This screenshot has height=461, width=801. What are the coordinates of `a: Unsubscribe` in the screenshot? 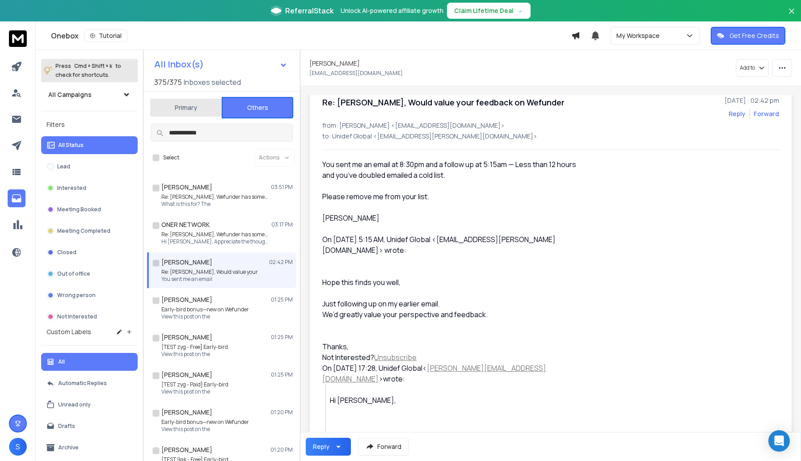 It's located at (395, 357).